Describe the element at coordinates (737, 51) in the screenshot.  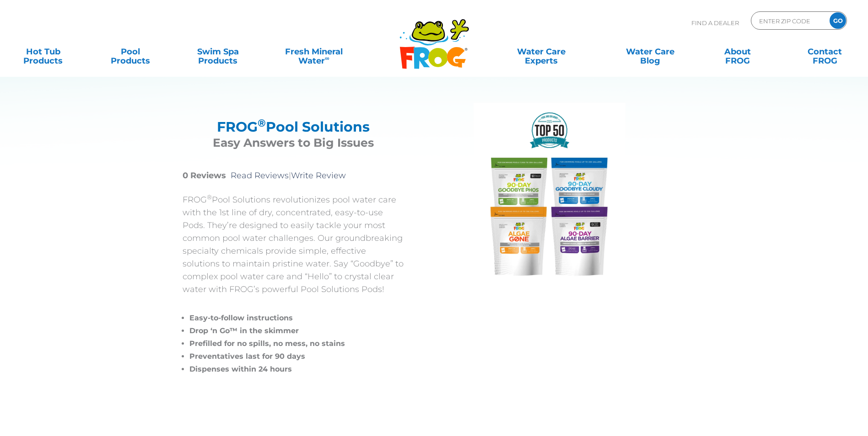
I see `a: AboutFROG` at that location.